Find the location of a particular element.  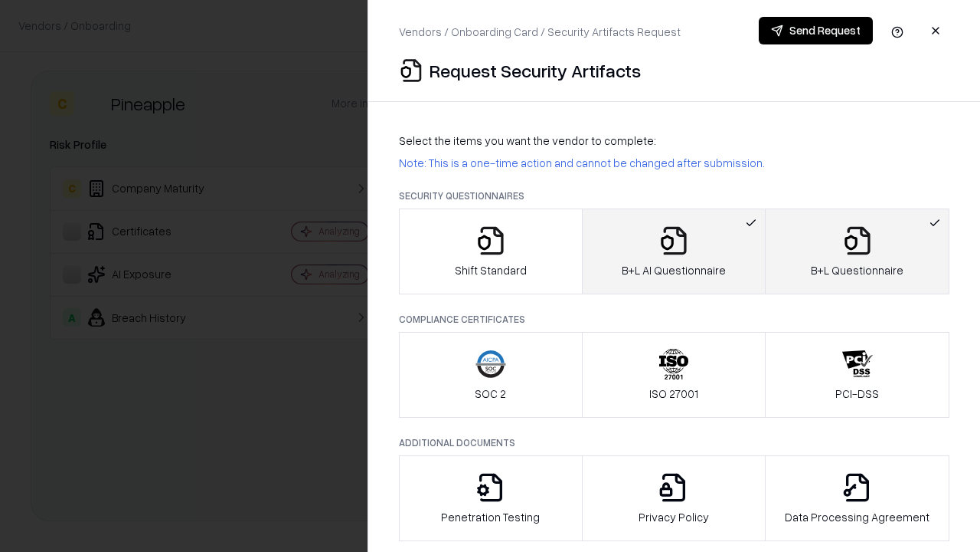

p: Note: This is a one-time action and cannot be changed after submission. is located at coordinates (674, 163).